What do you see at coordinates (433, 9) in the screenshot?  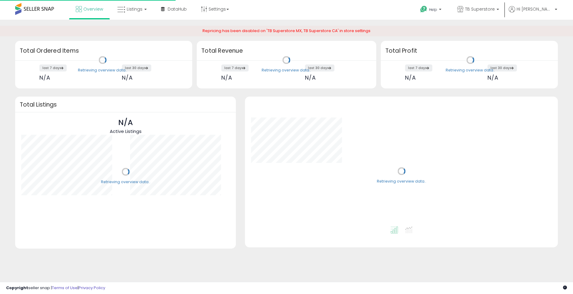 I see `span: Help` at bounding box center [433, 9].